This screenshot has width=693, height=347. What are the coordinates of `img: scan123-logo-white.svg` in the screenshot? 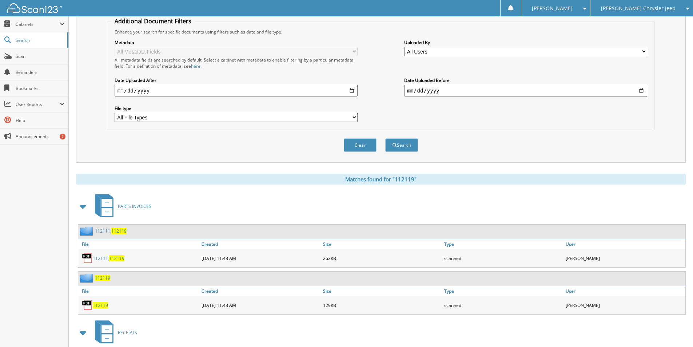 It's located at (35, 8).